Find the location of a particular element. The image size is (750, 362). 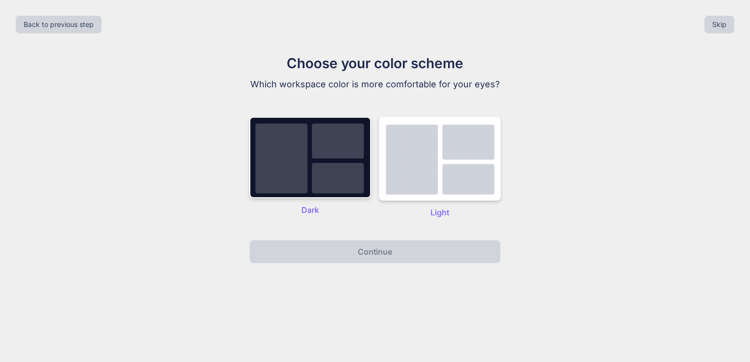

p: Which workspace color is more comfortable for your eyes? is located at coordinates (375, 84).